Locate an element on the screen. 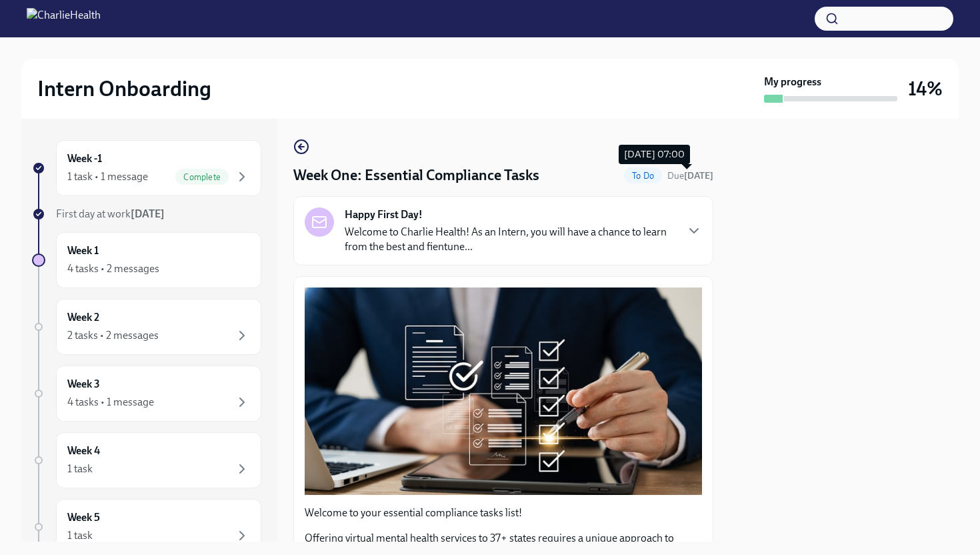 This screenshot has width=980, height=555. strong: My progress is located at coordinates (793, 82).